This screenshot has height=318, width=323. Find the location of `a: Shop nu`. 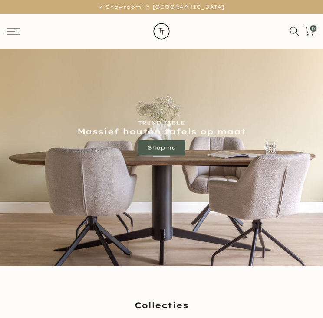

a: Shop nu is located at coordinates (162, 147).